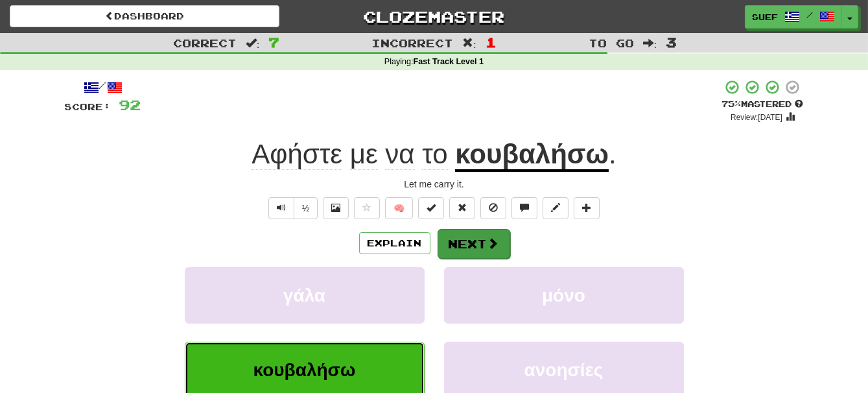 The height and width of the screenshot is (393, 868). Describe the element at coordinates (531, 155) in the screenshot. I see `strong: κουβαλήσω` at that location.